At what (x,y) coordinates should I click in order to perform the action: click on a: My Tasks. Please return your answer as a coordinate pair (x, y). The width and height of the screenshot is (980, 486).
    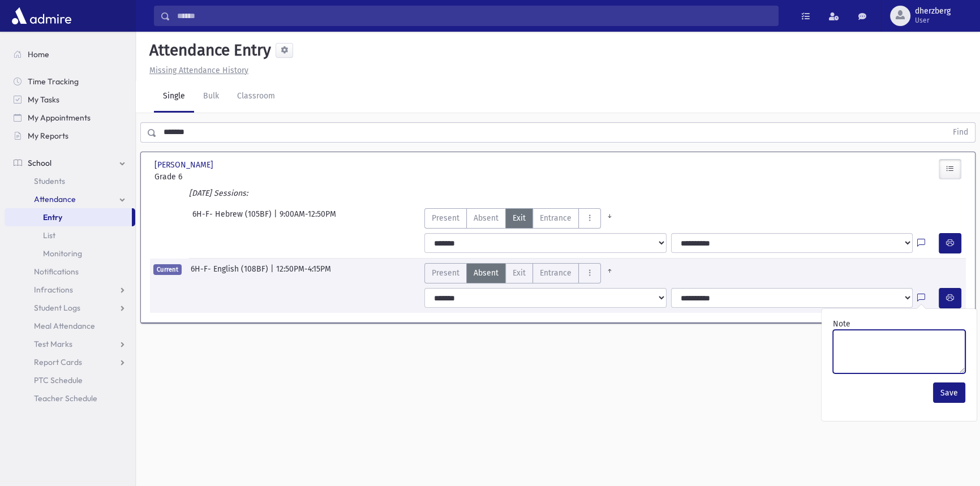
    Looking at the image, I should click on (70, 100).